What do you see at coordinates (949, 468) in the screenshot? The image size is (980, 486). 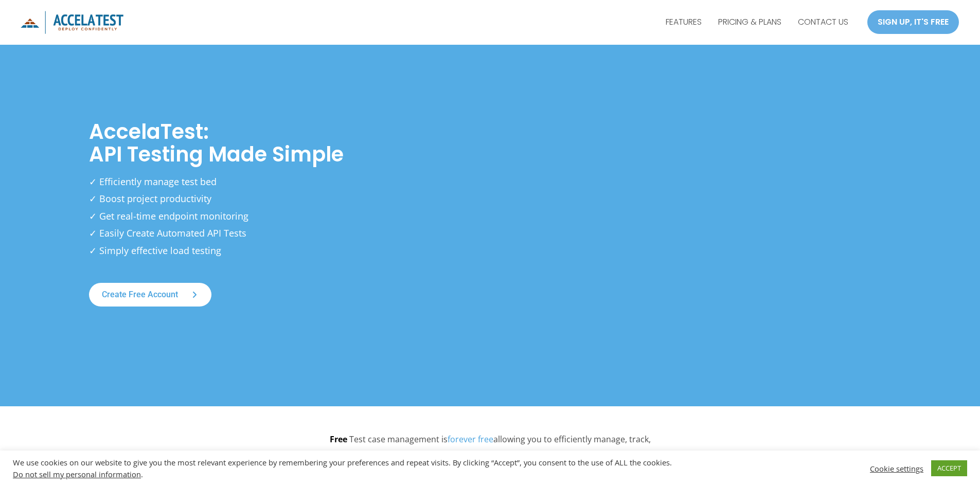 I see `a: ACCEPT` at bounding box center [949, 468].